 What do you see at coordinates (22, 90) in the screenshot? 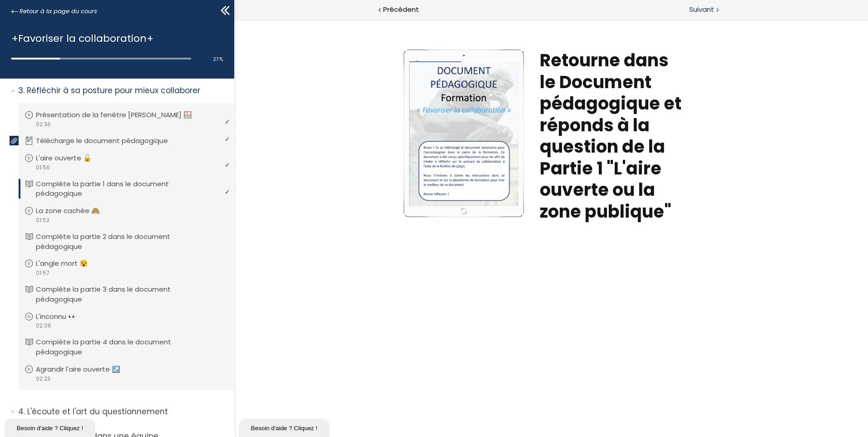
I see `span: 3.` at bounding box center [22, 90].